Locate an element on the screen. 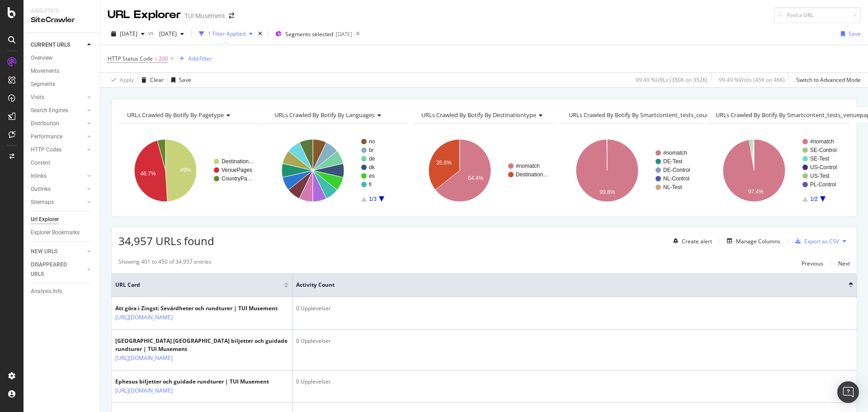 Image resolution: width=868 pixels, height=412 pixels. a: Analysis Info is located at coordinates (62, 291).